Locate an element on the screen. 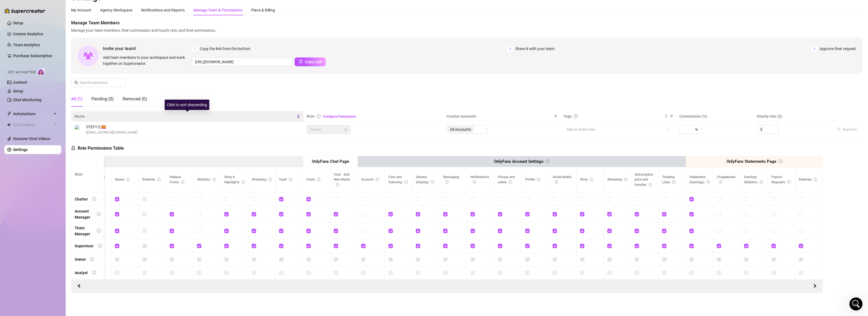 The width and height of the screenshot is (868, 316). div: Analyst is located at coordinates (81, 272).